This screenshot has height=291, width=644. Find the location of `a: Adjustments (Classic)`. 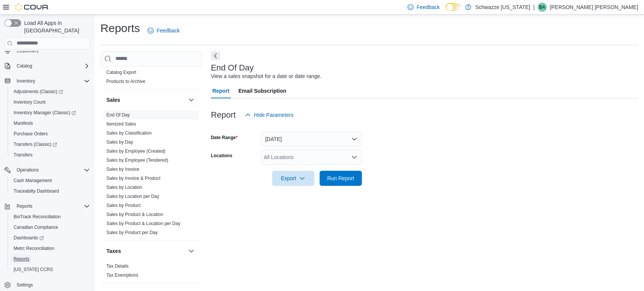

a: Adjustments (Classic) is located at coordinates (50, 91).